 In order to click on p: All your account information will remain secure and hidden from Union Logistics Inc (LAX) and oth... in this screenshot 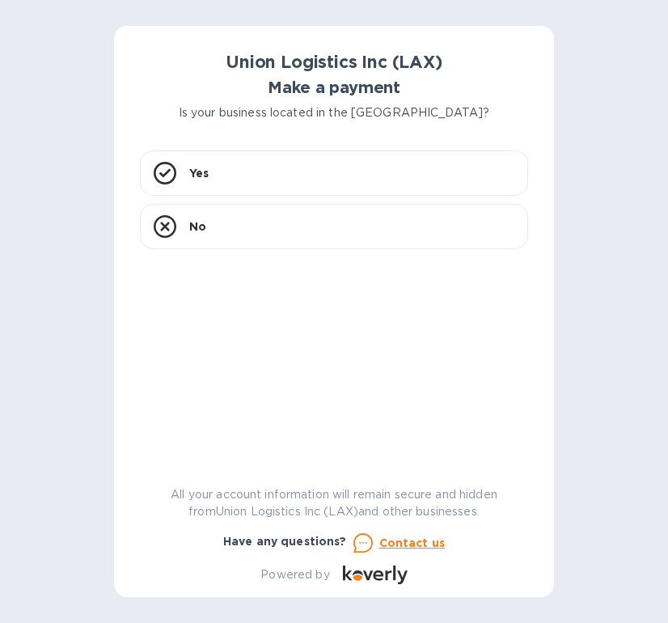, I will do `click(334, 503)`.